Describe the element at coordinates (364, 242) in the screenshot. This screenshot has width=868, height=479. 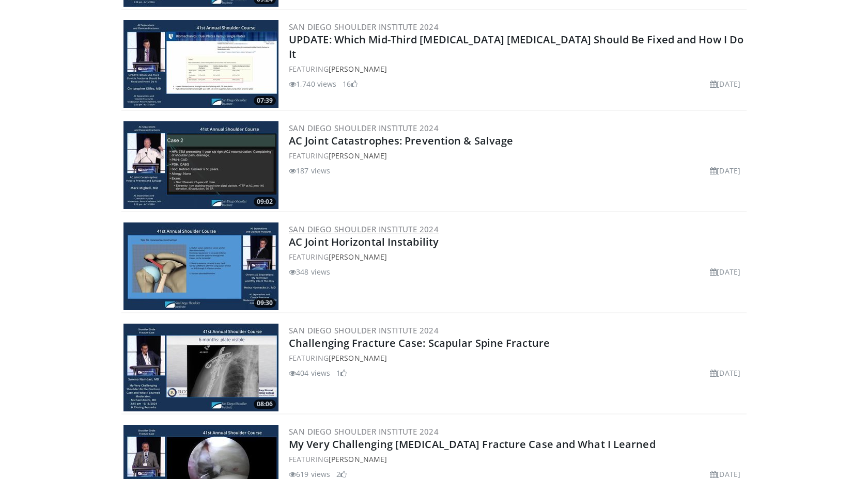
I see `a: AC Joint Horizontal Instability` at that location.